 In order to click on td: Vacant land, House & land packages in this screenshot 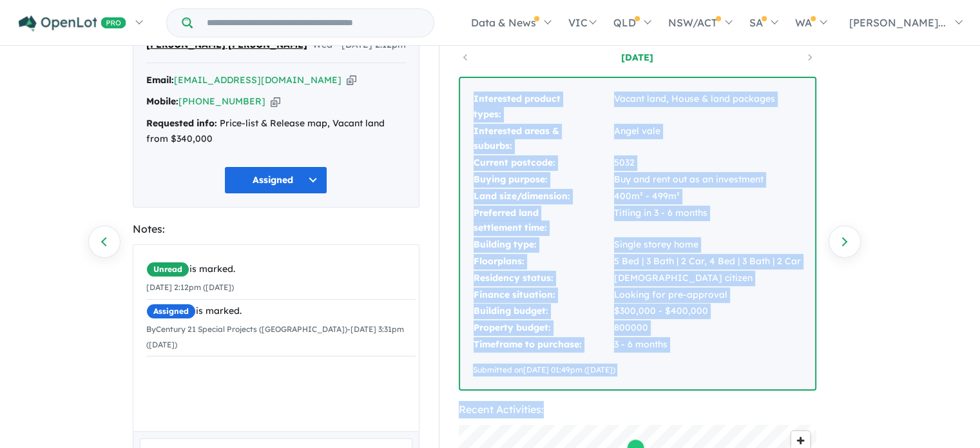, I will do `click(708, 107)`.